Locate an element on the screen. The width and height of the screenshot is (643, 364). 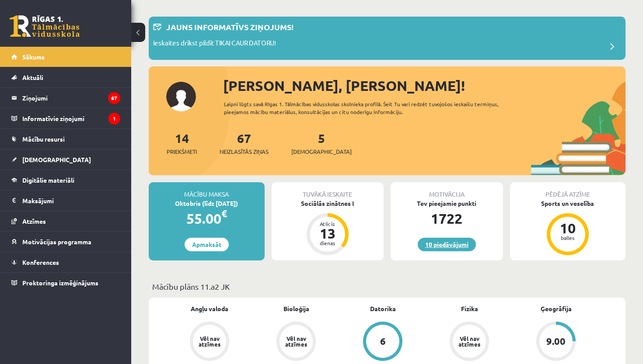
a: 9.00 is located at coordinates (556, 342).